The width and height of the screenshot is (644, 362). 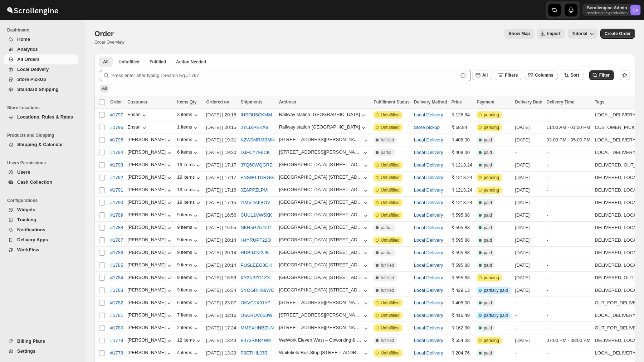 I want to click on span: Tracking, so click(x=26, y=219).